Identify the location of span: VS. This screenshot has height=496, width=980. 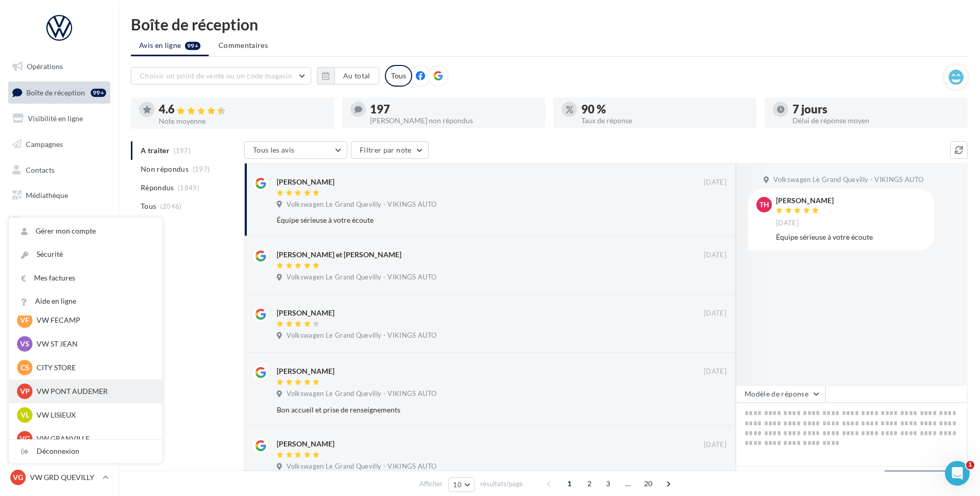
(25, 344).